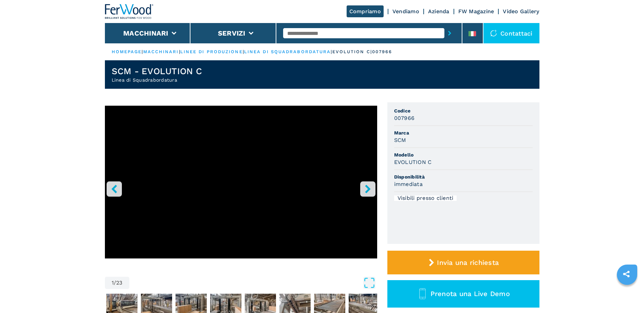  What do you see at coordinates (113, 283) in the screenshot?
I see `span: 1` at bounding box center [113, 283].